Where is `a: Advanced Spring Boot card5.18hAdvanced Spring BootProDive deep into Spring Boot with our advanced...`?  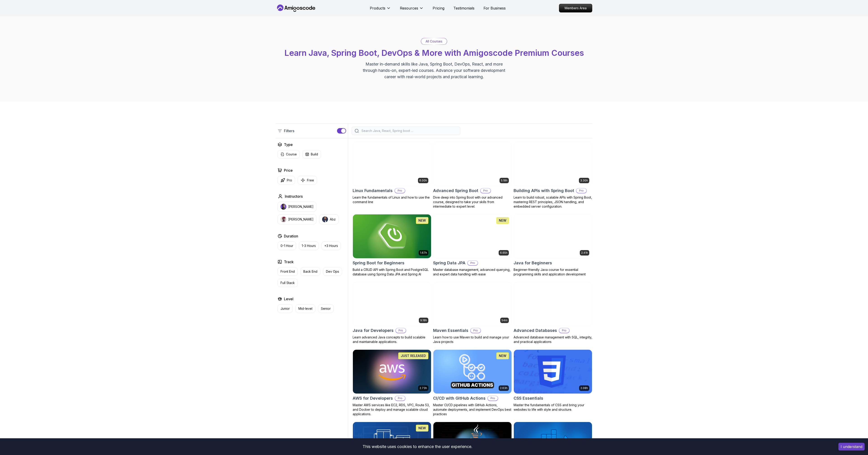
a: Advanced Spring Boot card5.18hAdvanced Spring BootProDive deep into Spring Boot with our advanced... is located at coordinates (472, 175).